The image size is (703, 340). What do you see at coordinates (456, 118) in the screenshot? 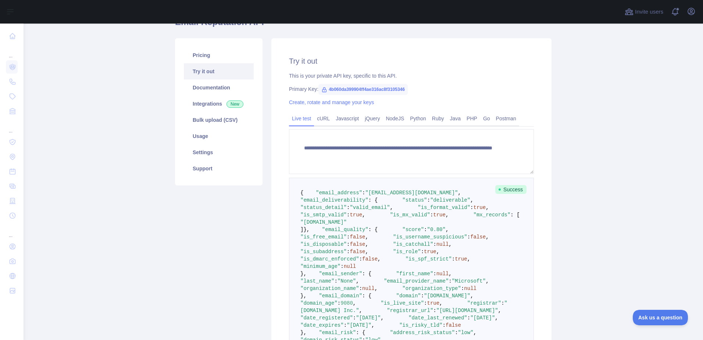
I see `a: Java` at bounding box center [456, 118].